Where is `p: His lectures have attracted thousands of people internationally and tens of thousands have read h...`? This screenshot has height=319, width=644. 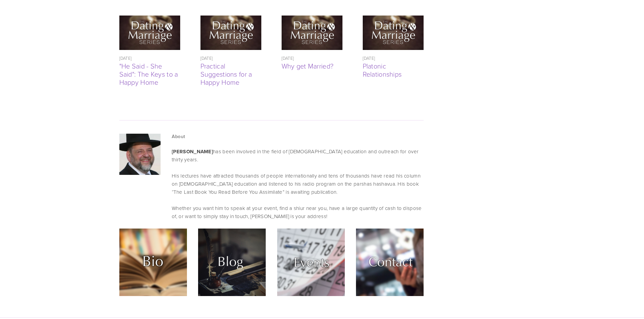 p: His lectures have attracted thousands of people internationally and tens of thousands have read h... is located at coordinates (297, 184).